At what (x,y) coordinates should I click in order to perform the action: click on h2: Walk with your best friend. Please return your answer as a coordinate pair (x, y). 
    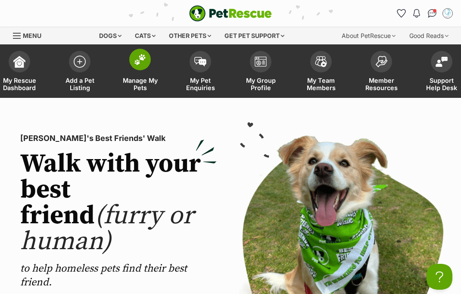
    Looking at the image, I should click on (119, 203).